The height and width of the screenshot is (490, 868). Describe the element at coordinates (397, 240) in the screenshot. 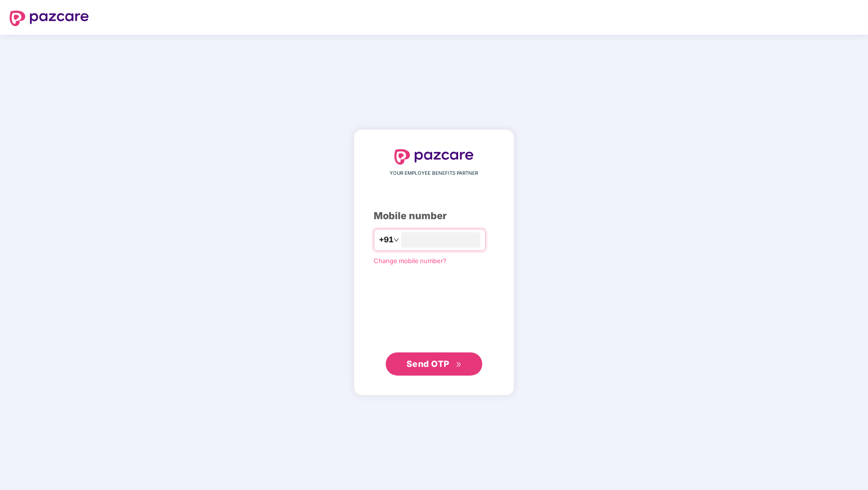

I see `span: down` at that location.